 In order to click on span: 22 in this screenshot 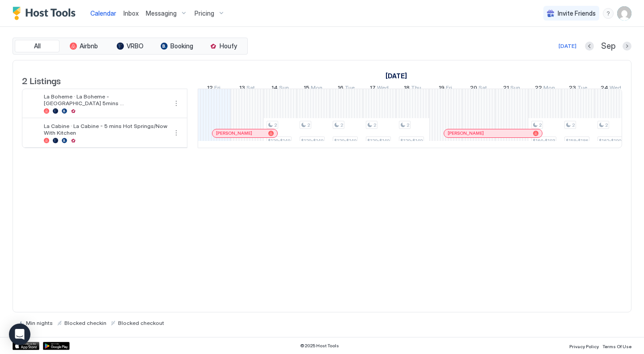, I will do `click(539, 89)`.